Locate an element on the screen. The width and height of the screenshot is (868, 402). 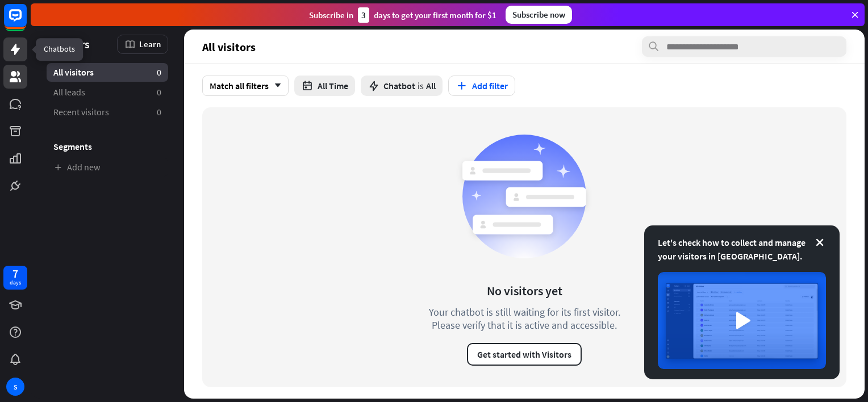
a: All leads 0 is located at coordinates (107, 92).